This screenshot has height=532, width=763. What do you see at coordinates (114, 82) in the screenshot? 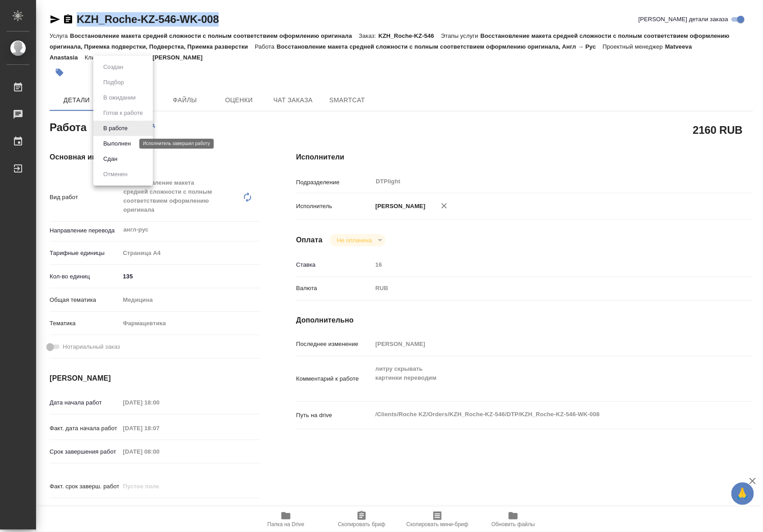
I see `button: Подбор` at bounding box center [114, 82].